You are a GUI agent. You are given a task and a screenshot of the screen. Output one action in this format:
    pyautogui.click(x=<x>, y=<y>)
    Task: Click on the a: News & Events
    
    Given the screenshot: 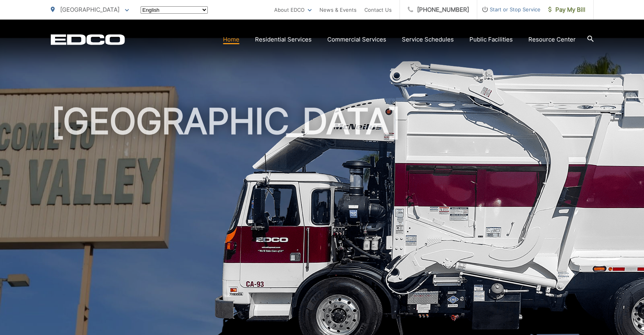 What is the action you would take?
    pyautogui.click(x=338, y=10)
    